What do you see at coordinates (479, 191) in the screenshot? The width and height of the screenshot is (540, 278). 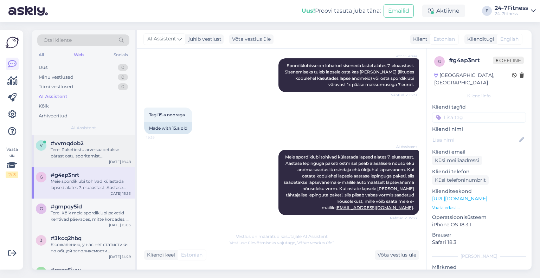 I see `p: Klienditeekond` at bounding box center [479, 191].